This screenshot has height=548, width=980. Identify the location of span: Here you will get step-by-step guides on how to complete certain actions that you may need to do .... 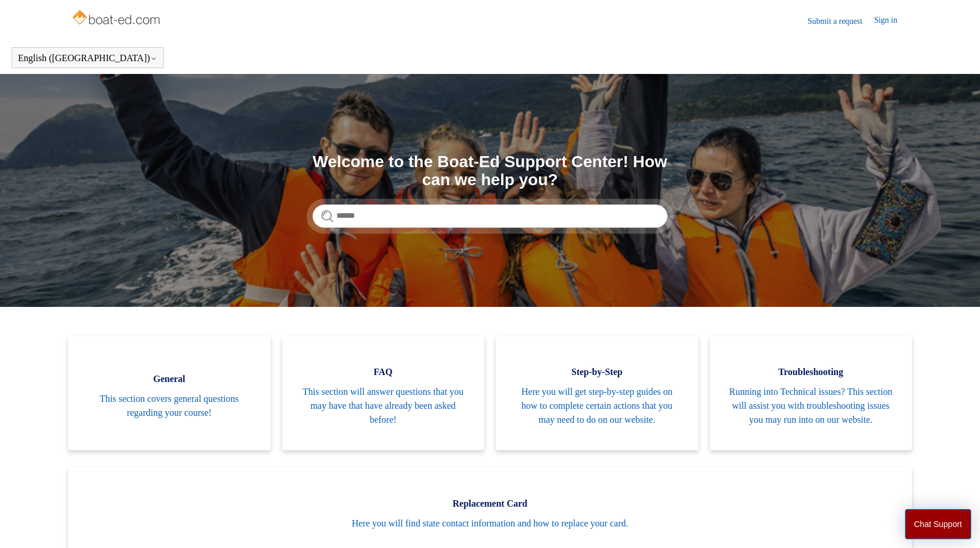
(597, 406).